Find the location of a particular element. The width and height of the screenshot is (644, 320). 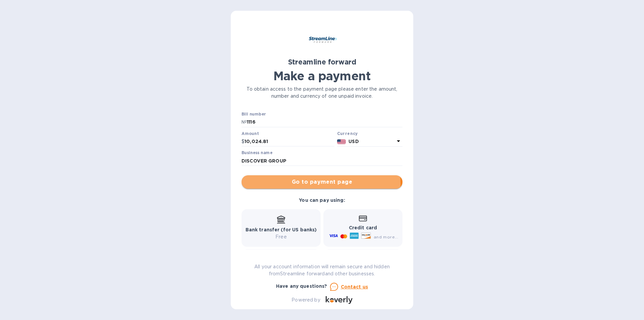

p: To obtain access to the payment page please enter the amount, number and currency of one unpaid i... is located at coordinates (322, 93).